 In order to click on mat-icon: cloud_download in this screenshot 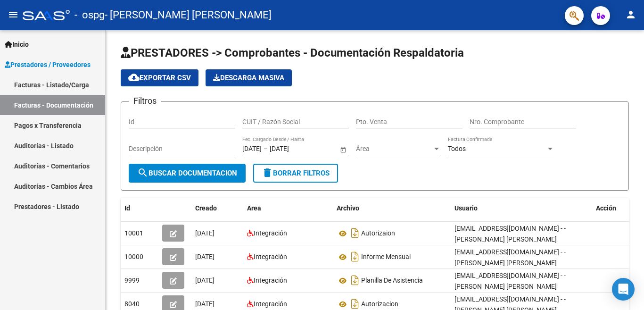, I will do `click(134, 77)`.